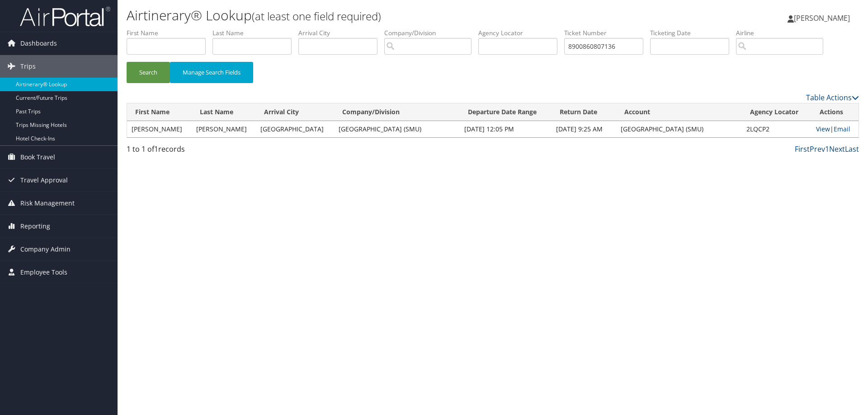 The width and height of the screenshot is (868, 415). I want to click on span: Dashboards, so click(39, 43).